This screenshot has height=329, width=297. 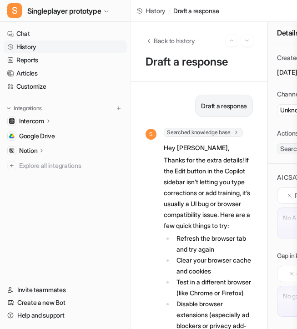 What do you see at coordinates (65, 290) in the screenshot?
I see `a: Invite teammates` at bounding box center [65, 290].